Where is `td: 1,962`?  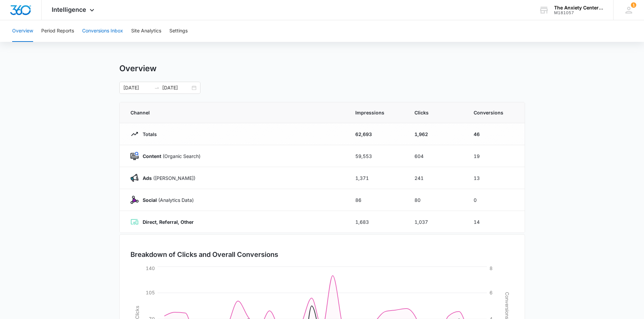 td: 1,962 is located at coordinates (435, 134).